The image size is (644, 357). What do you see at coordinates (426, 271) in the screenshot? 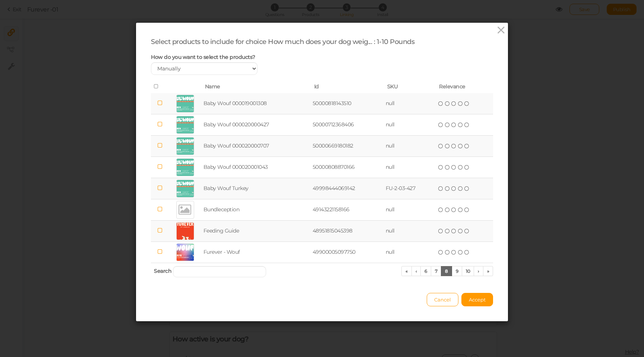
I see `a: 6` at bounding box center [426, 271].